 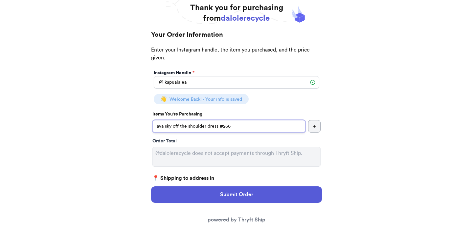 What do you see at coordinates (237, 57) in the screenshot?
I see `p: Enter your Instagram handle, the item you purchased, and the price given.` at bounding box center [237, 57].